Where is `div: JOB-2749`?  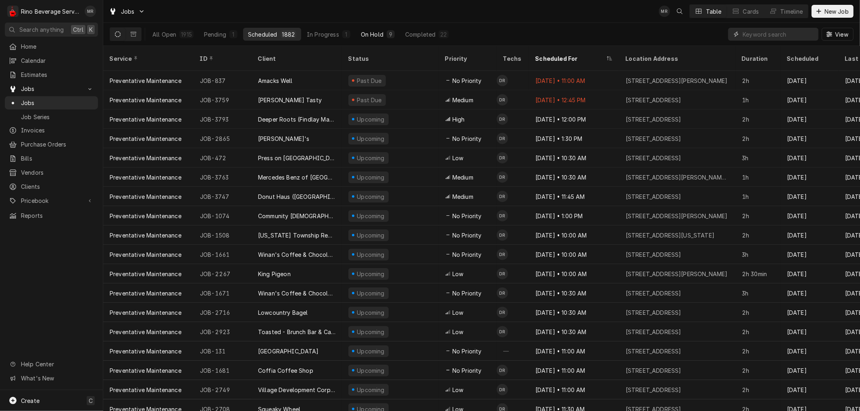 div: JOB-2749 is located at coordinates (222, 390).